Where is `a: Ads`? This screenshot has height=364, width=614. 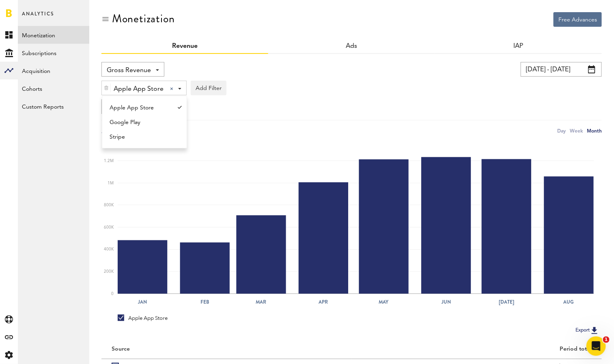
a: Ads is located at coordinates (352, 46).